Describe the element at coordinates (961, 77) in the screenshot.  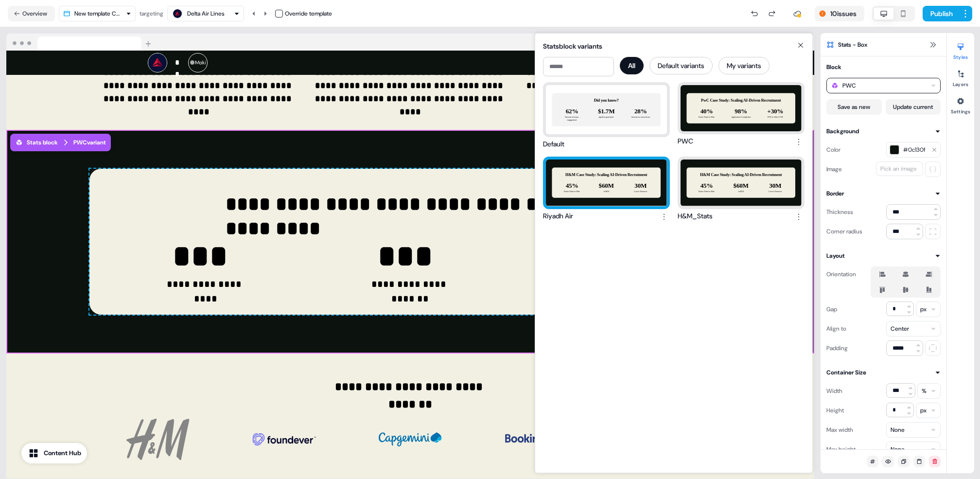
I see `button: Layers` at that location.